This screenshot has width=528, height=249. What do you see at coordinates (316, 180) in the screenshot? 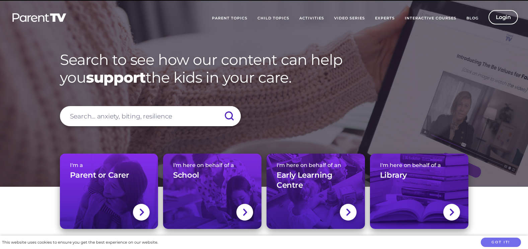
I see `h3: Early Learning Centre` at bounding box center [316, 180].